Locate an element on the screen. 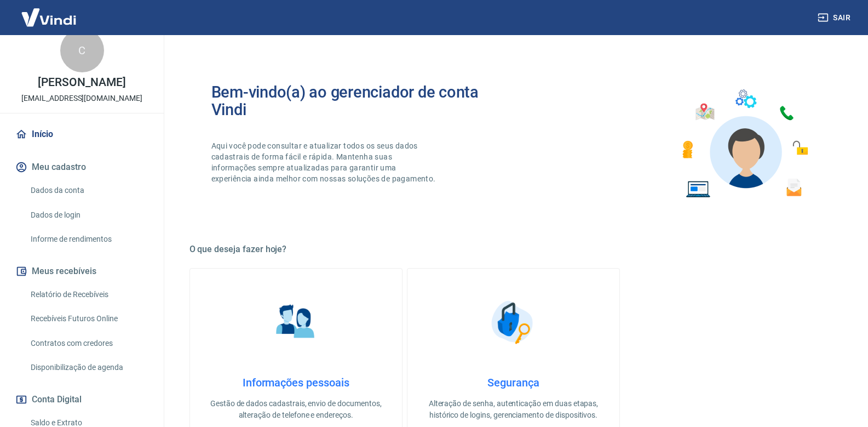  a: Informe de rendimentos is located at coordinates (88, 239).